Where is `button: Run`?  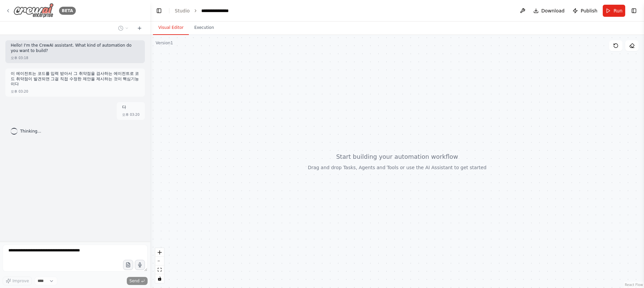 button: Run is located at coordinates (614, 11).